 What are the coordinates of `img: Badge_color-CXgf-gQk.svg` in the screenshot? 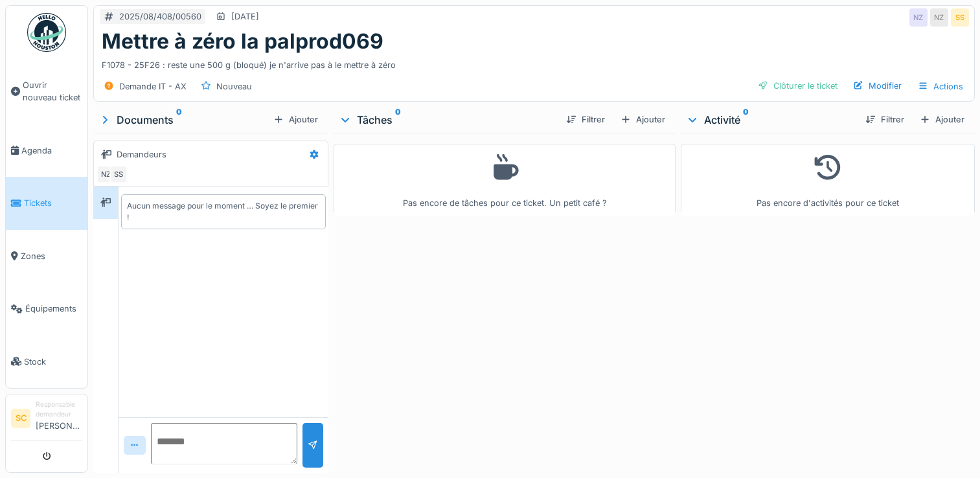 It's located at (47, 32).